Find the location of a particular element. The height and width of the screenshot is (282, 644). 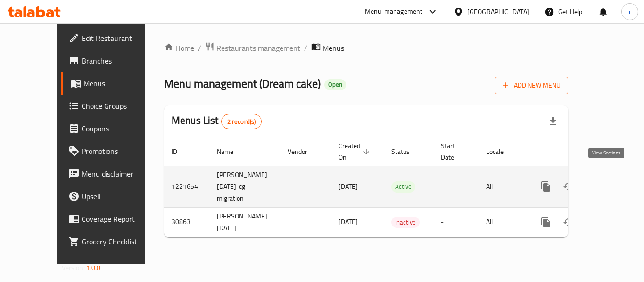

h2: Menus List is located at coordinates (217, 121).